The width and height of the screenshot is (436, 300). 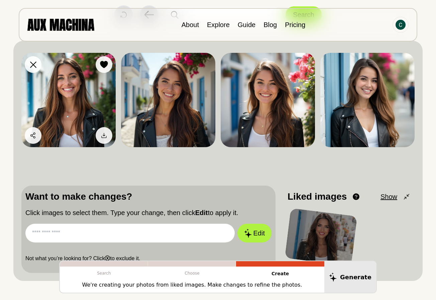 I want to click on p: Search, so click(x=104, y=273).